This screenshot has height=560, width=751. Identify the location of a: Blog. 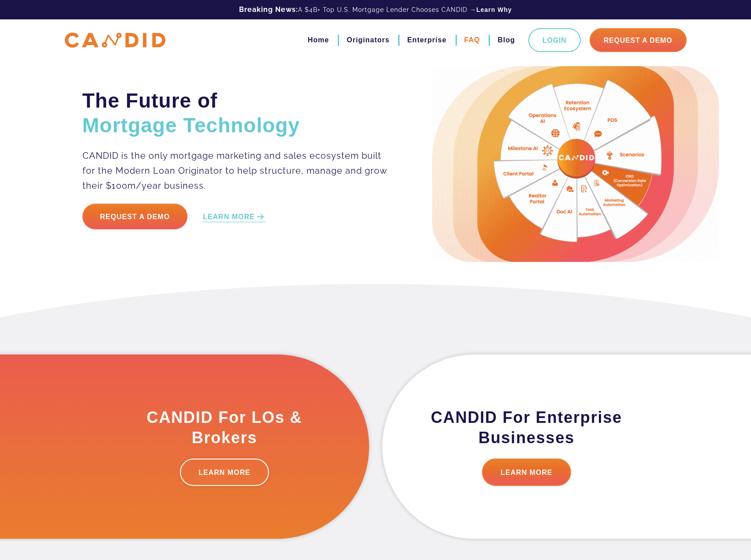
(506, 41).